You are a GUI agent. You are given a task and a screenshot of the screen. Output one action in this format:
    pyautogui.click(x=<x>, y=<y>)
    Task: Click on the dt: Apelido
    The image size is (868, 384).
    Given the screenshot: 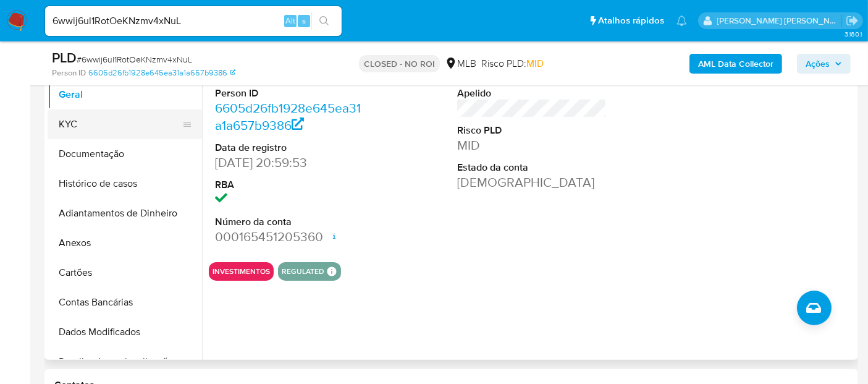 What is the action you would take?
    pyautogui.click(x=532, y=93)
    